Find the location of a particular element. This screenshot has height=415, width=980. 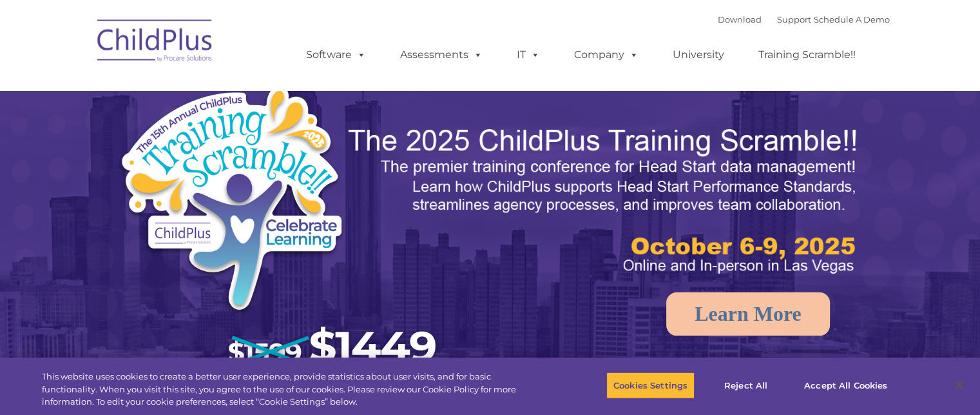

a: Software is located at coordinates (336, 55).